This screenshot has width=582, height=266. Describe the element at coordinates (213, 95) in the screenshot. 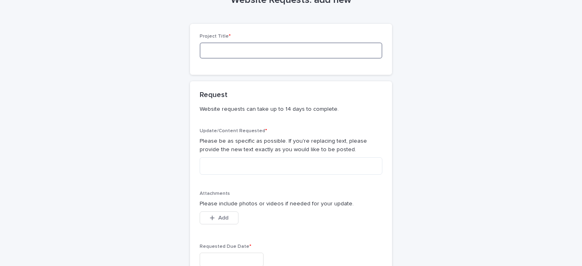

I see `h2: Request` at that location.